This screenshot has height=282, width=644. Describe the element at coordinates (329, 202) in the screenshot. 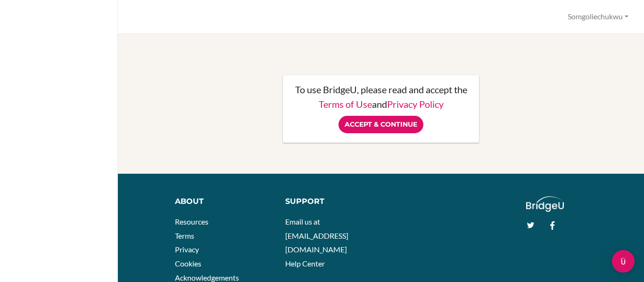

I see `div: Support` at that location.